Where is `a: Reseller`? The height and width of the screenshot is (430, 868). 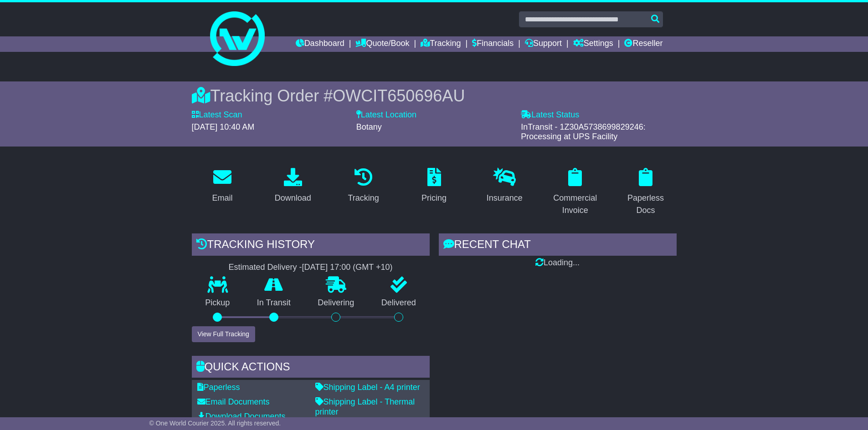 a: Reseller is located at coordinates (643, 44).